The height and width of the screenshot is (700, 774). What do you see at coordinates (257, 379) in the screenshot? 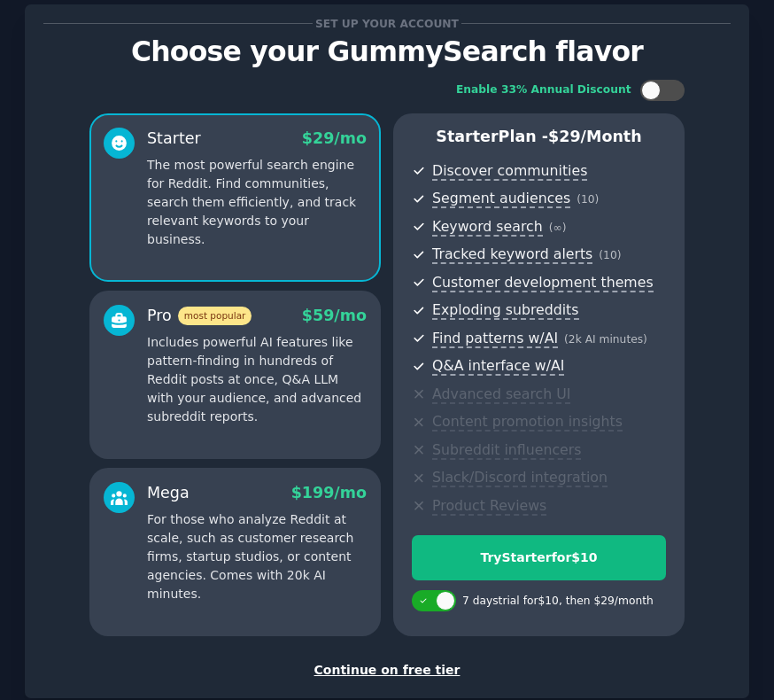
I see `p: Includes powerful AI features like pattern-finding in hundreds of Reddit posts at once, Q&A LLM w...` at bounding box center [257, 379].